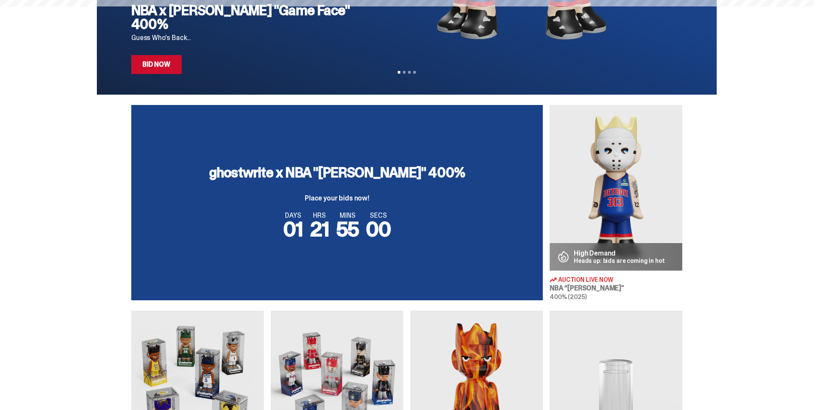 Image resolution: width=820 pixels, height=410 pixels. Describe the element at coordinates (616, 203) in the screenshot. I see `a: Eminem High Demand Heads up: bids are coming in hot Auction Live Now` at that location.